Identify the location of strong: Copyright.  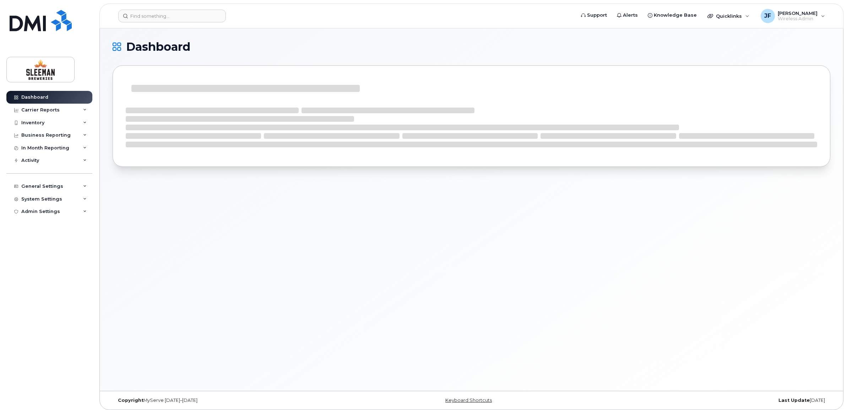
(131, 400).